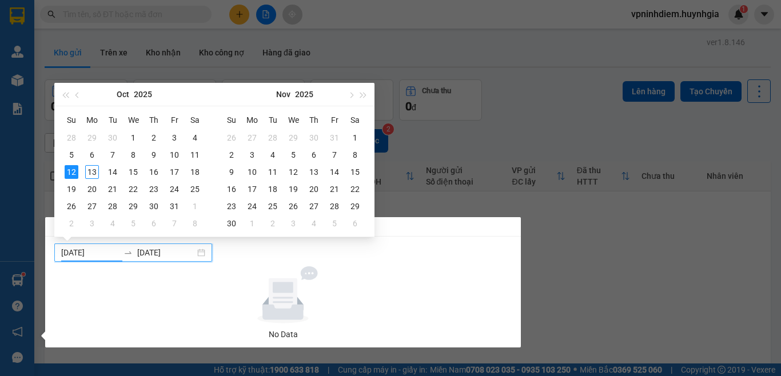 The image size is (781, 376). What do you see at coordinates (293, 172) in the screenshot?
I see `div: 12` at bounding box center [293, 172].